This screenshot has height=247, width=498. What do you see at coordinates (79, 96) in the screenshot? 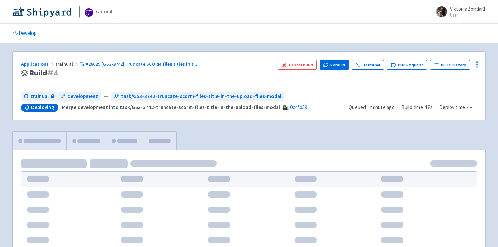
I see `a: development` at bounding box center [79, 96].